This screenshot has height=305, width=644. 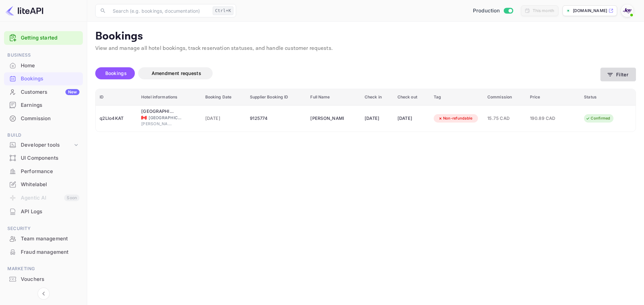 I want to click on button: Filter, so click(x=618, y=74).